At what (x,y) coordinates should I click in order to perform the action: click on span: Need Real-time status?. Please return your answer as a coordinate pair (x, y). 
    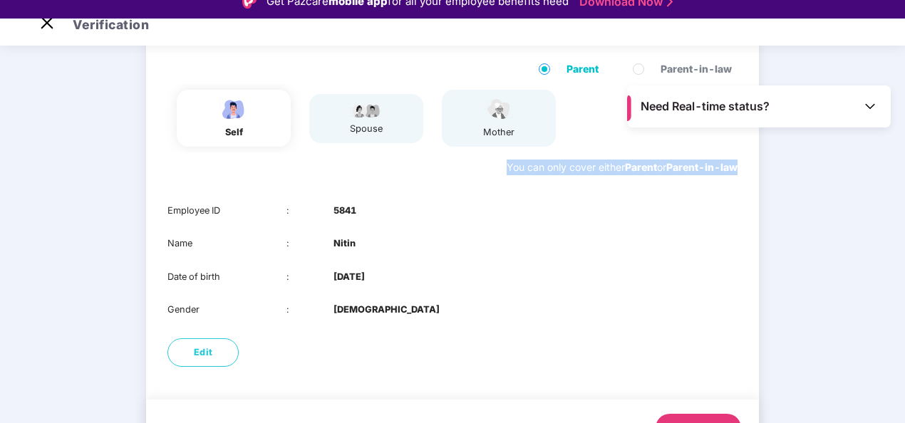
    Looking at the image, I should click on (705, 106).